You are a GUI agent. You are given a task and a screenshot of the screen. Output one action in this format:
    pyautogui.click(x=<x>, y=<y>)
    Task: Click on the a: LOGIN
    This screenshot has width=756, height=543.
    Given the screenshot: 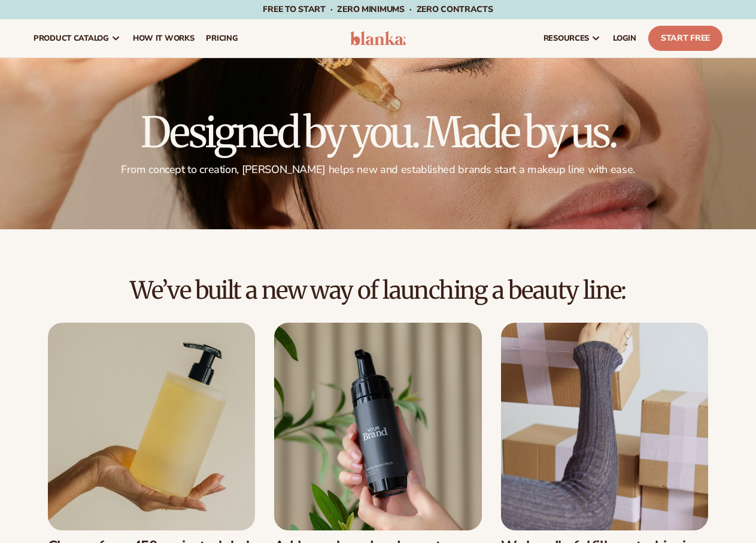 What is the action you would take?
    pyautogui.click(x=625, y=38)
    